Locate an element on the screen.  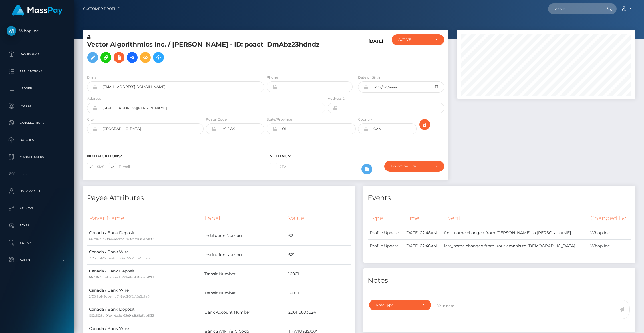
label: 2FA is located at coordinates (278, 167).